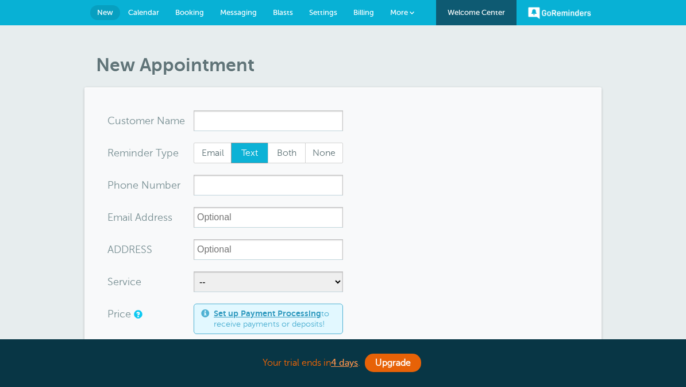 The image size is (686, 387). I want to click on span: None, so click(324, 153).